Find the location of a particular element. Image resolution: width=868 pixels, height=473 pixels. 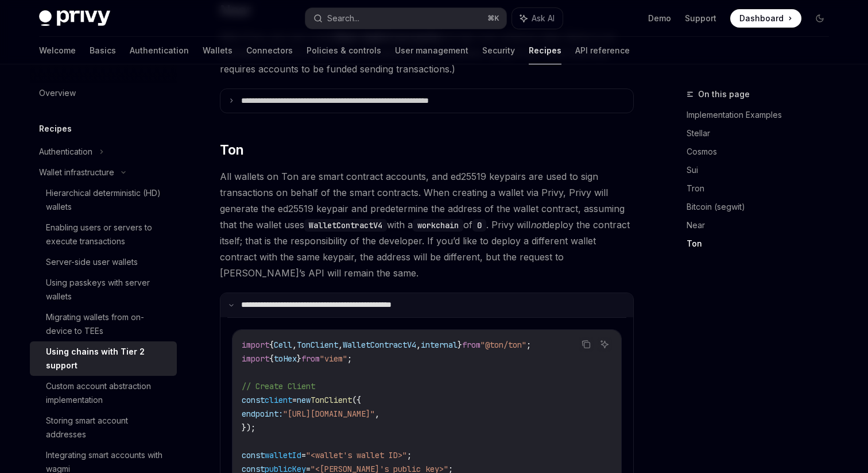

a: Authentication is located at coordinates (159, 51).